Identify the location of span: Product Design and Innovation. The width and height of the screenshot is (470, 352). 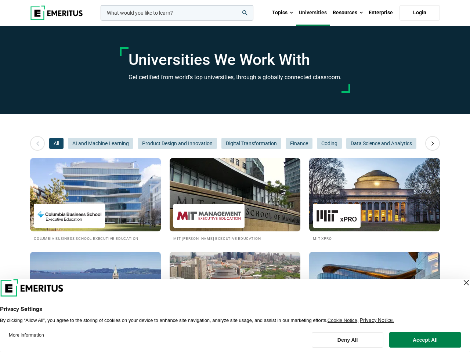
(177, 144).